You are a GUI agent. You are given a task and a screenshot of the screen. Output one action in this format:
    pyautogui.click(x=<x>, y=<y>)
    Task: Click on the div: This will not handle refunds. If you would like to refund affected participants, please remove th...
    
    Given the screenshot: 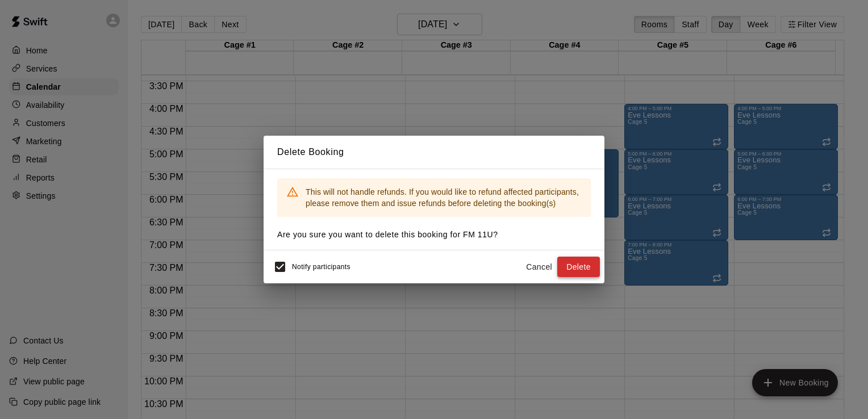 What is the action you would take?
    pyautogui.click(x=444, y=198)
    